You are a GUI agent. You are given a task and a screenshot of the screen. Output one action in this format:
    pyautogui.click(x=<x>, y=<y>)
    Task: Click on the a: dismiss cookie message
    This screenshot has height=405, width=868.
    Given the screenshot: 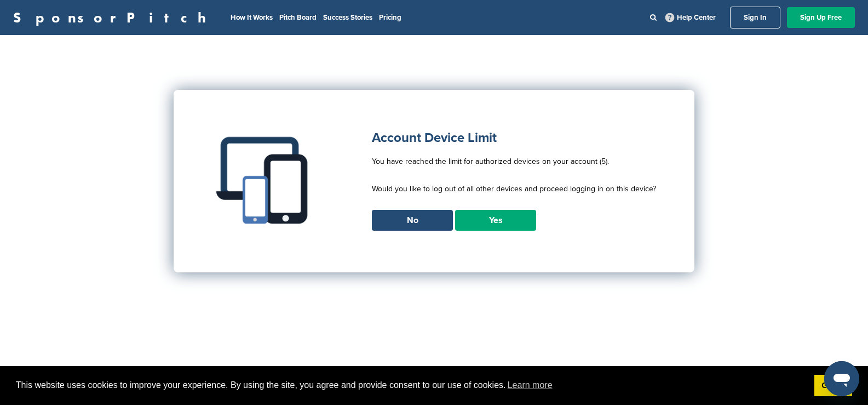 What is the action you would take?
    pyautogui.click(x=833, y=386)
    